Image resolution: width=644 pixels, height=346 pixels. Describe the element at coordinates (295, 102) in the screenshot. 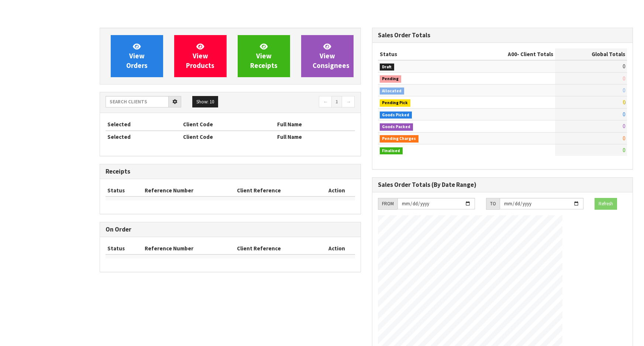

I see `nav: Page navigation` at that location.